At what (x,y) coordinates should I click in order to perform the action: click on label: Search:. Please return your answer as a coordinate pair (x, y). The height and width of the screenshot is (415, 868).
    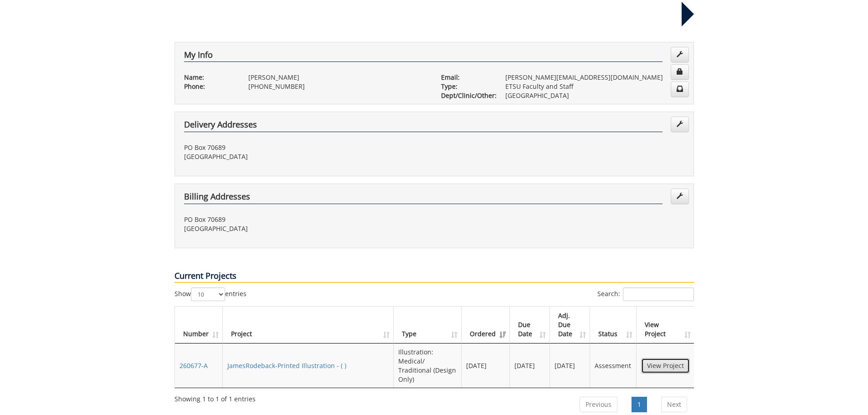
    Looking at the image, I should click on (646, 294).